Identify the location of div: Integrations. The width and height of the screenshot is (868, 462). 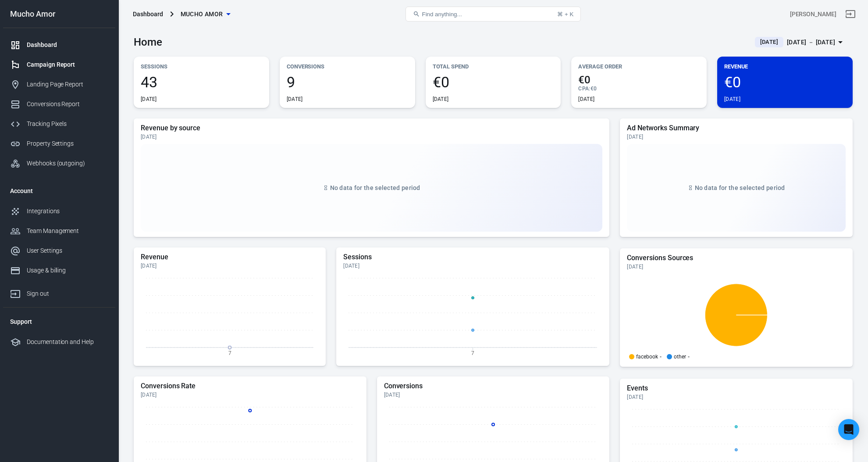
(68, 211).